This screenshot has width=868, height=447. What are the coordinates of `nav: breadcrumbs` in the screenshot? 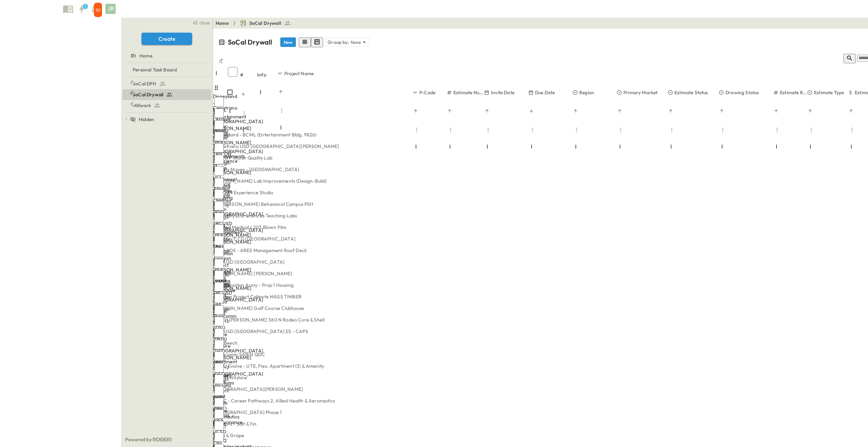 It's located at (255, 23).